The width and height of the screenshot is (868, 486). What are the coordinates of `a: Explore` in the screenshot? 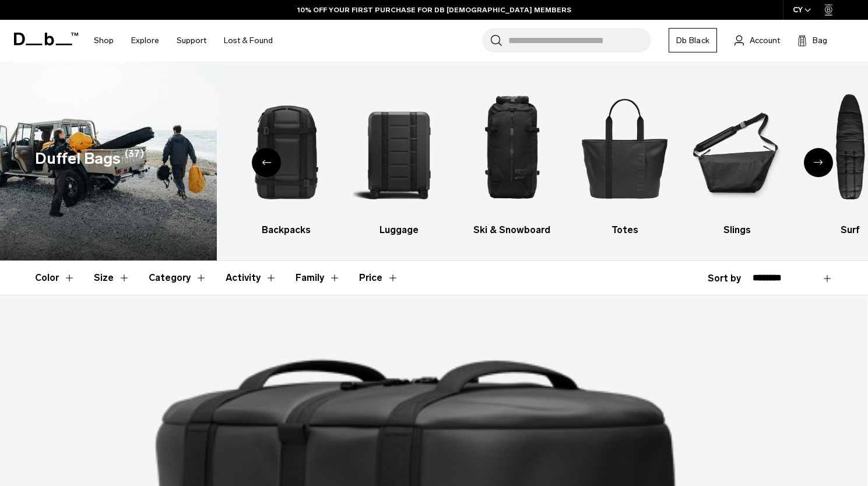 It's located at (145, 40).